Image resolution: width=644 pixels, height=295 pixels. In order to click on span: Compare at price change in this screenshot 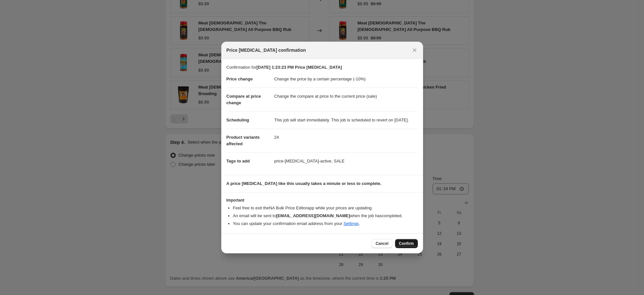, I will do `click(244, 99)`.